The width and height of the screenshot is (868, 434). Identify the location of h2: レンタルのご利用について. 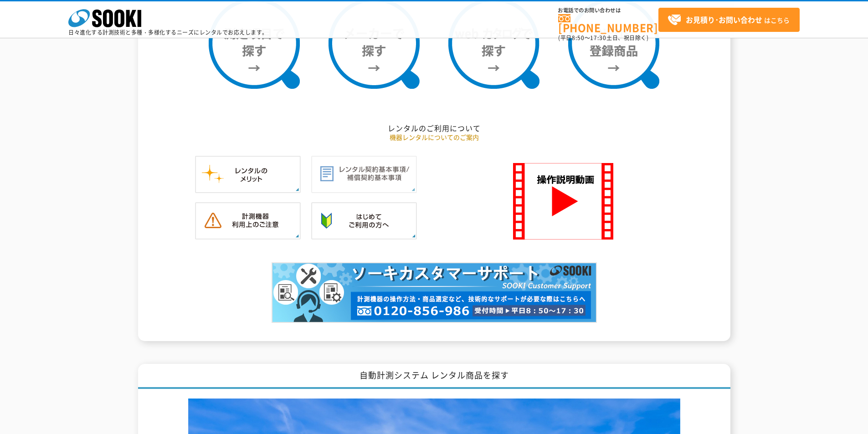
(434, 128).